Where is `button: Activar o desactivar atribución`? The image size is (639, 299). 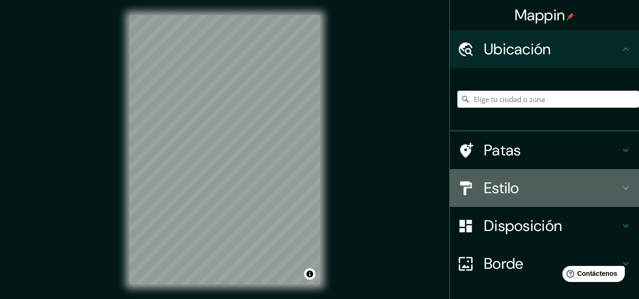
button: Activar o desactivar atribución is located at coordinates (310, 274).